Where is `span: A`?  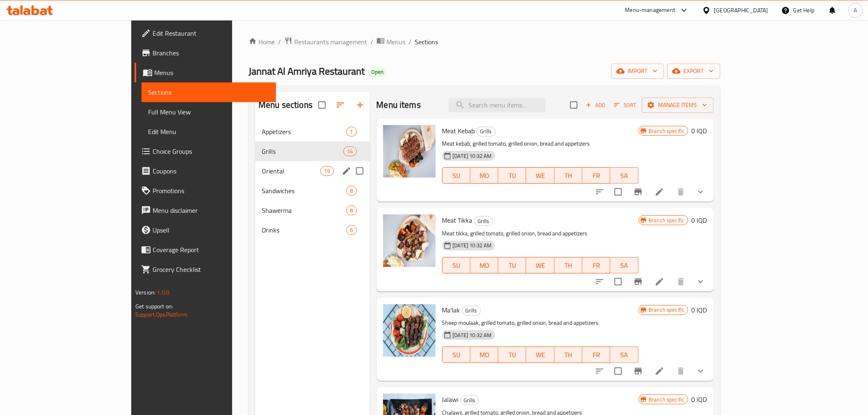 span: A is located at coordinates (856, 10).